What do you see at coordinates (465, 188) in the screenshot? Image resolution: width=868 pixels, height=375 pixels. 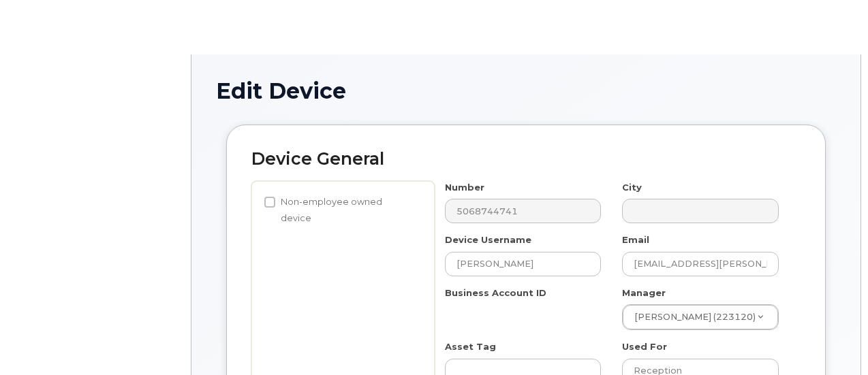 I see `label: Number` at bounding box center [465, 188].